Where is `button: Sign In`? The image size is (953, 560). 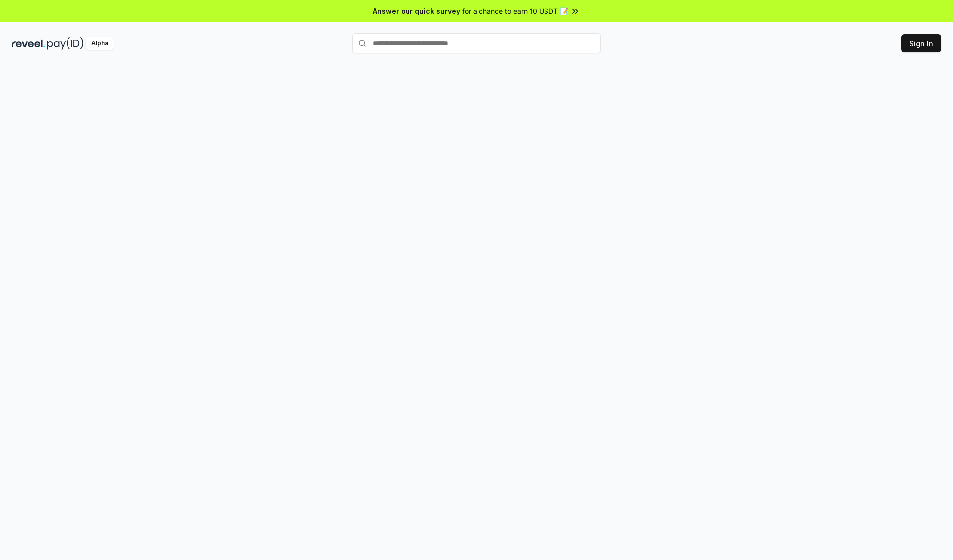
button: Sign In is located at coordinates (921, 44).